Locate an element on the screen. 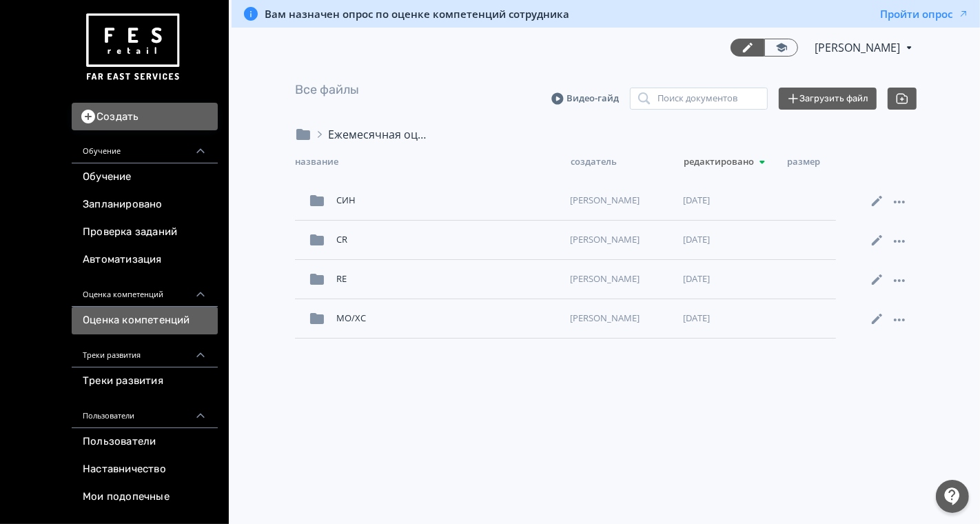 The height and width of the screenshot is (524, 980). a: Оценка компетенций is located at coordinates (145, 320).